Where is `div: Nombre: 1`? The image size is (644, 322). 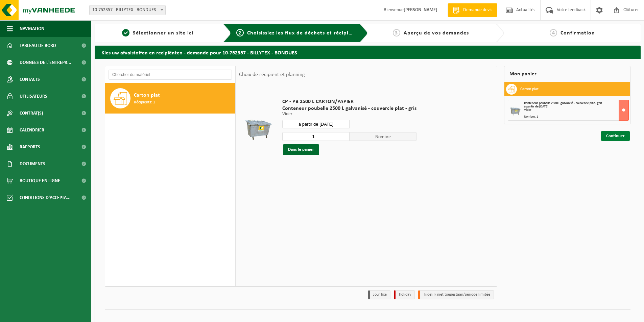 div: Nombre: 1 is located at coordinates (576, 117).